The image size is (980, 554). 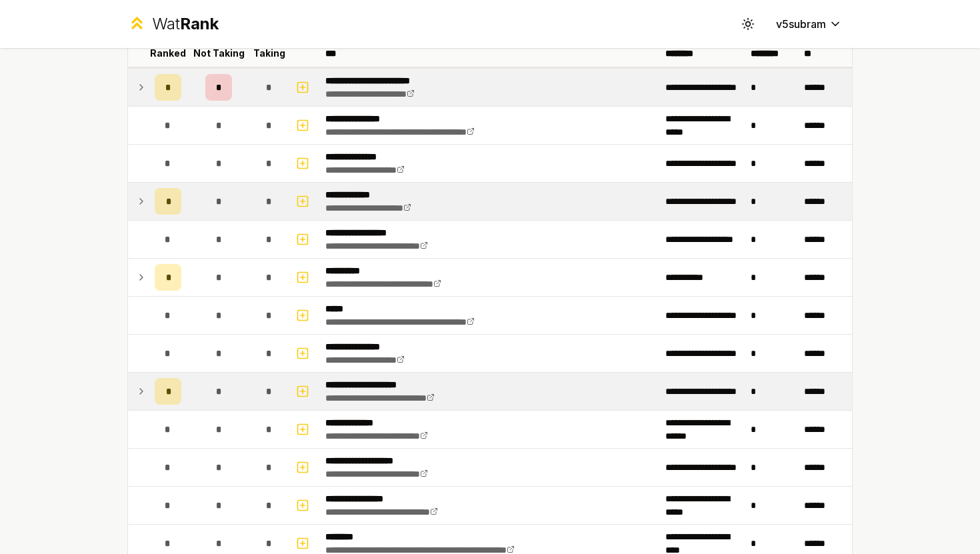 What do you see at coordinates (219, 53) in the screenshot?
I see `p: Not Taking` at bounding box center [219, 53].